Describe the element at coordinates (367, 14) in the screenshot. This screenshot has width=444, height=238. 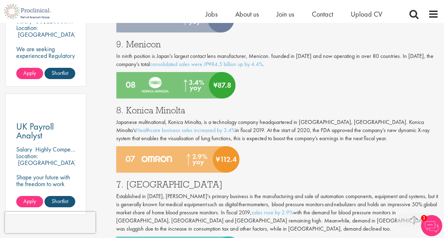
I see `a: Upload CV` at that location.